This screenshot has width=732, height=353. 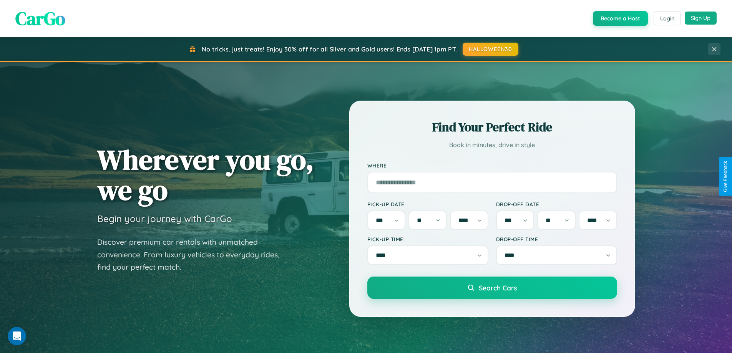 What do you see at coordinates (492, 145) in the screenshot?
I see `p: Book in minutes, drive in style` at bounding box center [492, 145].